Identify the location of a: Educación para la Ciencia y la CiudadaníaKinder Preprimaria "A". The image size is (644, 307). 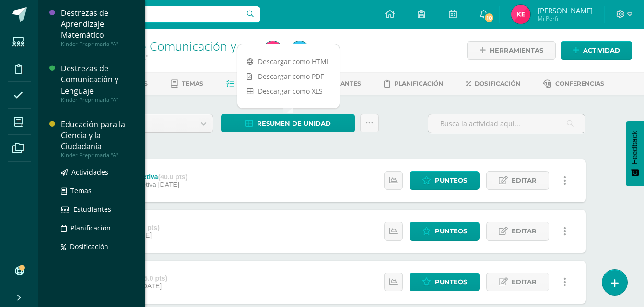
(98, 139).